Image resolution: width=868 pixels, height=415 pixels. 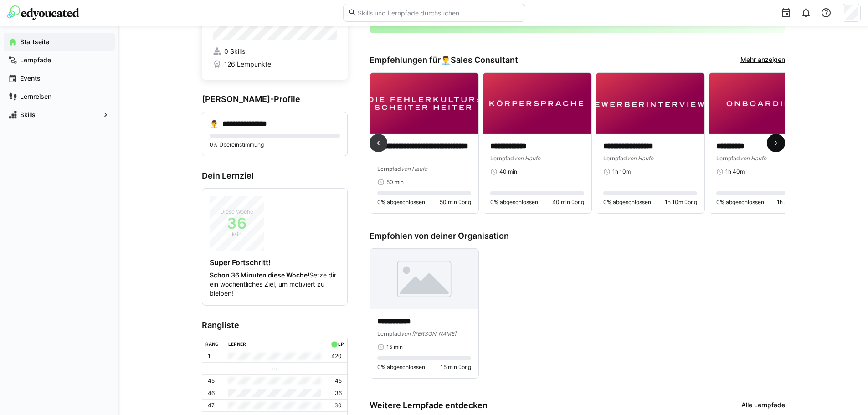 What do you see at coordinates (438, 13) in the screenshot?
I see `input: Skills und Lernpfade durchsuchen…` at bounding box center [438, 13].